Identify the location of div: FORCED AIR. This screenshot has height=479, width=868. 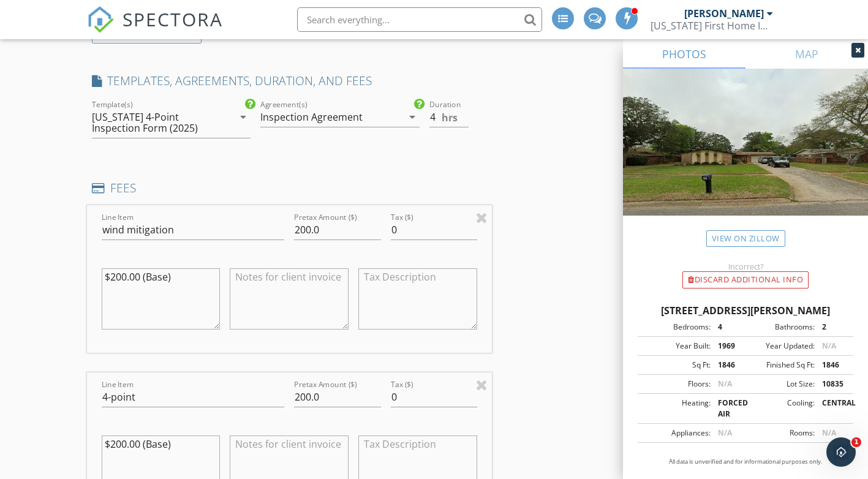
(728, 408).